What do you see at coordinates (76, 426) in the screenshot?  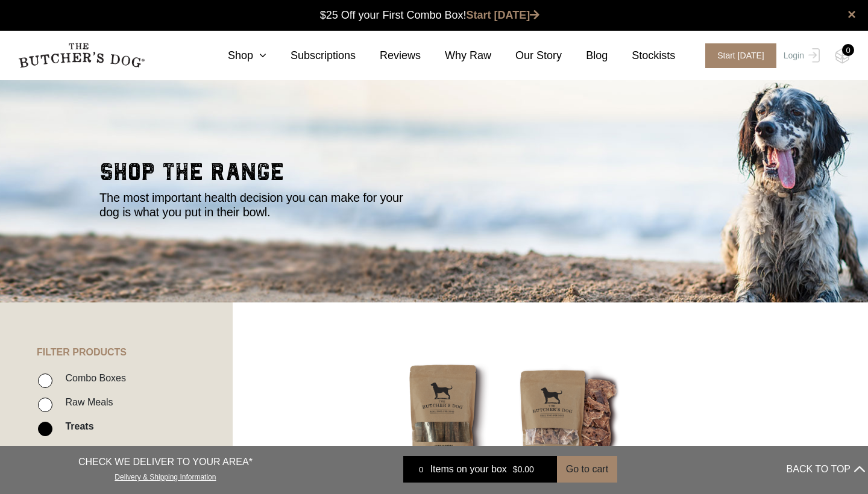 I see `label: Treats` at bounding box center [76, 426].